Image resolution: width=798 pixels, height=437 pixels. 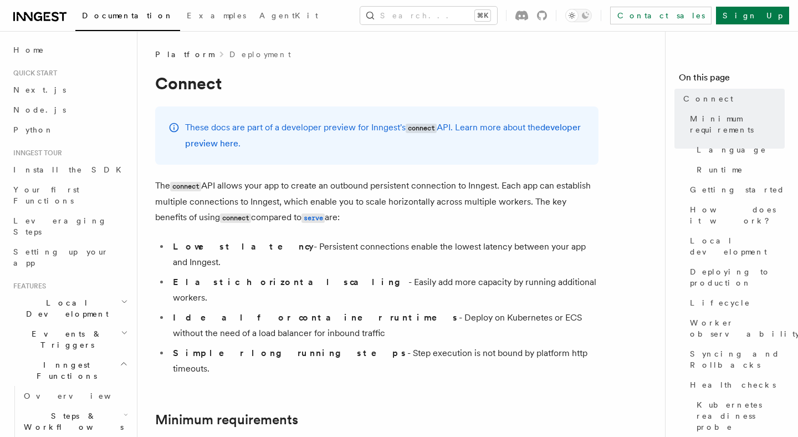 I want to click on span: Setting up your app, so click(x=61, y=257).